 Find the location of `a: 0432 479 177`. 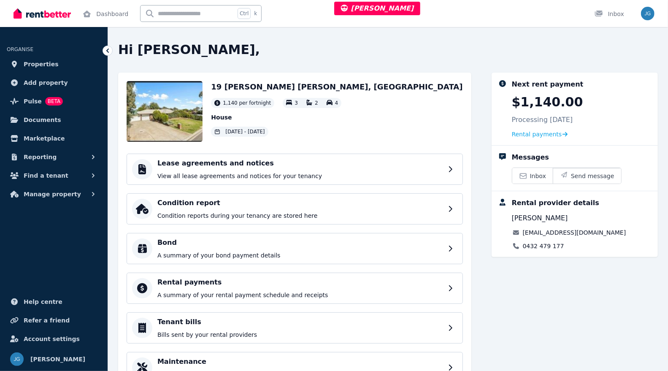

a: 0432 479 177 is located at coordinates (543, 246).